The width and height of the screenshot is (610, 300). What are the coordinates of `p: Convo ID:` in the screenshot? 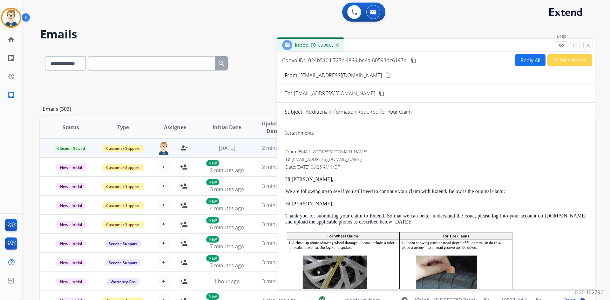 It's located at (294, 60).